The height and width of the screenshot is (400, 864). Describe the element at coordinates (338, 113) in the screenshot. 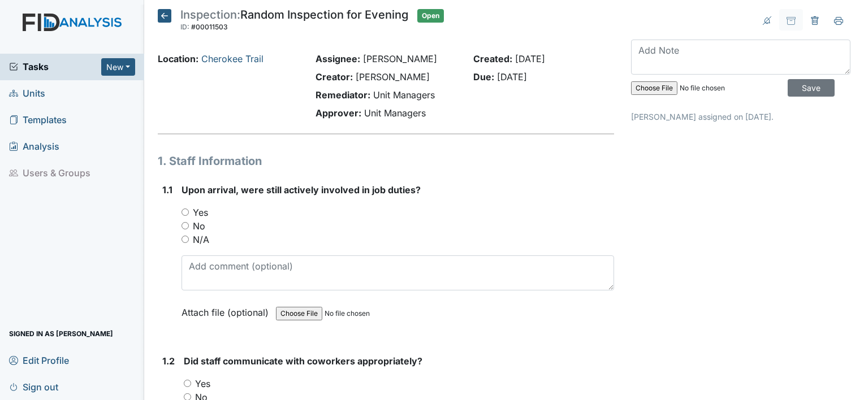

I see `strong: Approver:` at that location.